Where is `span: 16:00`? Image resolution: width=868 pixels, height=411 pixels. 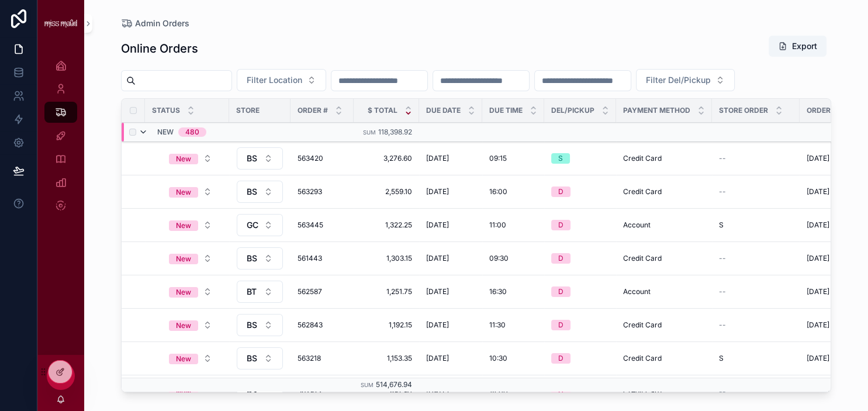 span: 16:00 is located at coordinates (498, 192).